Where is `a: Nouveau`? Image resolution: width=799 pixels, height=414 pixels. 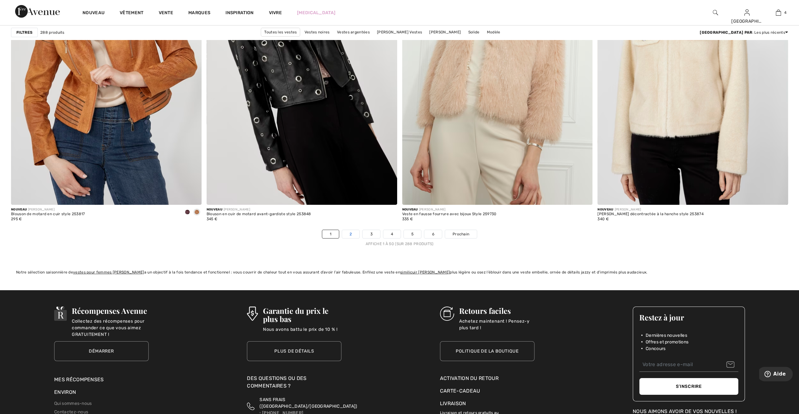
a: Nouveau is located at coordinates (94, 13).